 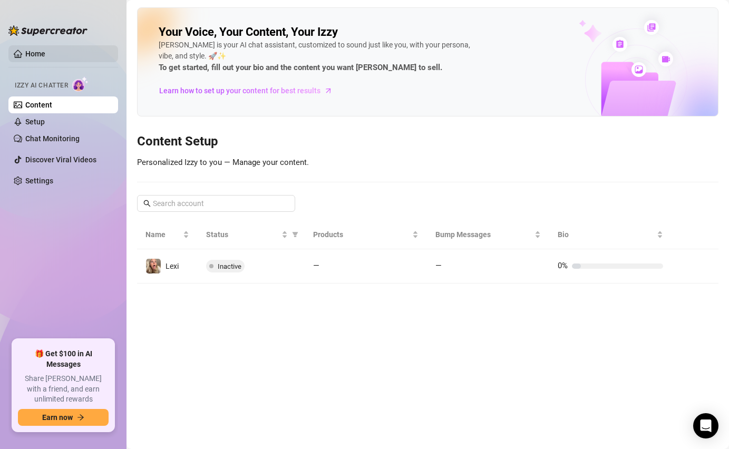 What do you see at coordinates (80, 84) in the screenshot?
I see `img: AI Chatter` at bounding box center [80, 84].